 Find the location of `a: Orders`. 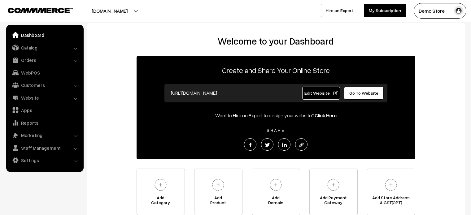

a: Orders is located at coordinates (45, 60).